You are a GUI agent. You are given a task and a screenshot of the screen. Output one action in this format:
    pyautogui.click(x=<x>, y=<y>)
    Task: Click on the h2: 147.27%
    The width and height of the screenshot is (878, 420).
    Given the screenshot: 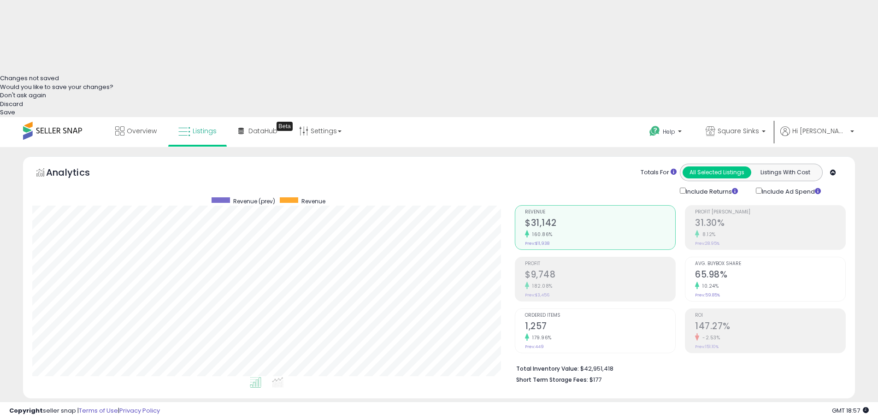 What is the action you would take?
    pyautogui.click(x=770, y=327)
    